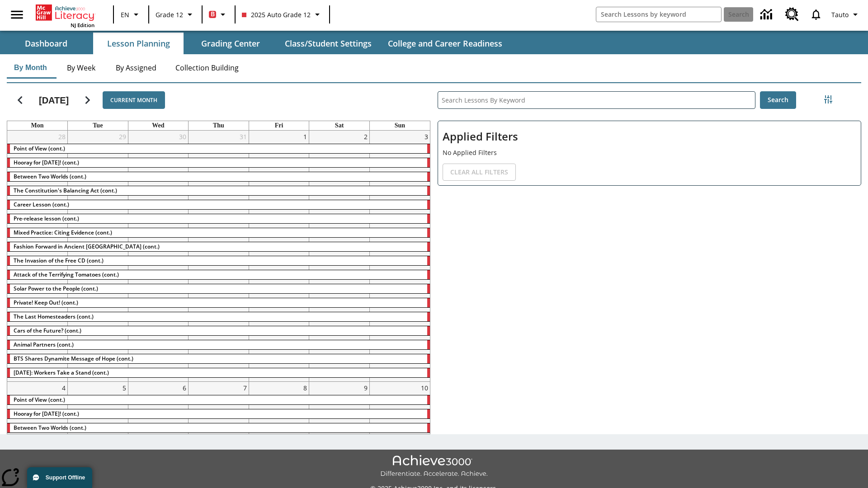 The height and width of the screenshot is (488, 868). I want to click on a: July 30, 2025, so click(182, 137).